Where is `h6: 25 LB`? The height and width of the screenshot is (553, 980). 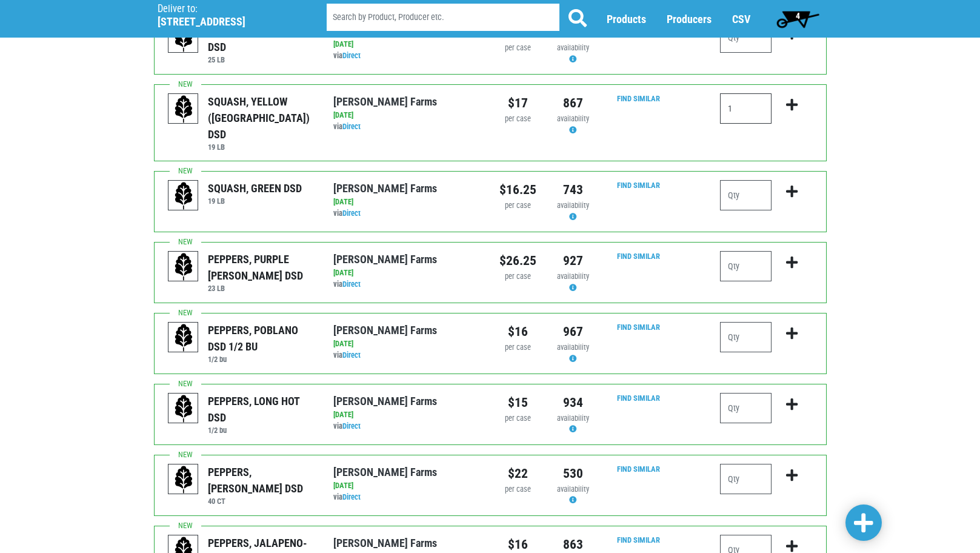
h6: 25 LB is located at coordinates (262, 60).